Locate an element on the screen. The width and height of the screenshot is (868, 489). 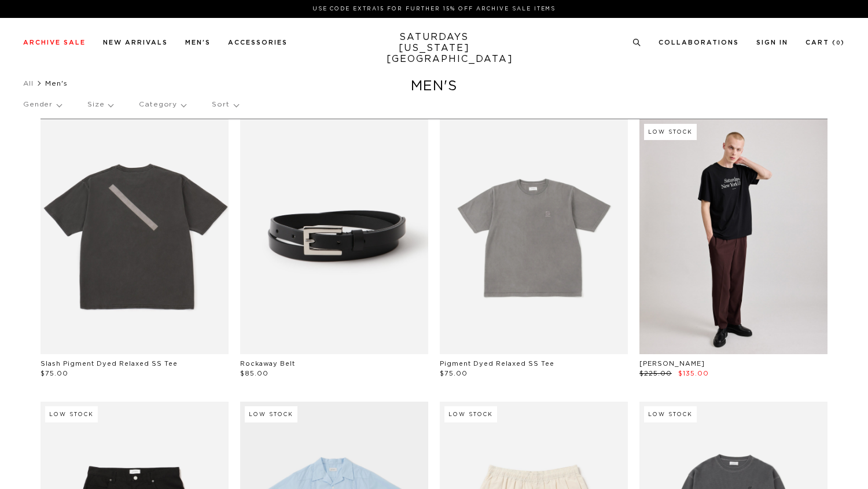
a: Cart (0) is located at coordinates (825, 42).